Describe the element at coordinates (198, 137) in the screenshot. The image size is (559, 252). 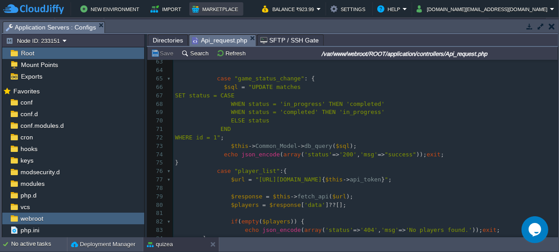
I see `span: WHERE id = 1"` at that location.